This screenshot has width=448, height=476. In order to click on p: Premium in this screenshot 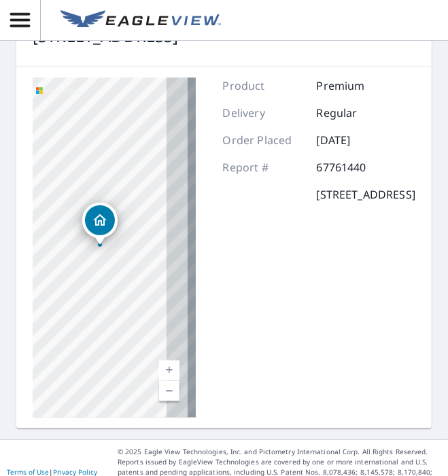, I will do `click(357, 86)`.